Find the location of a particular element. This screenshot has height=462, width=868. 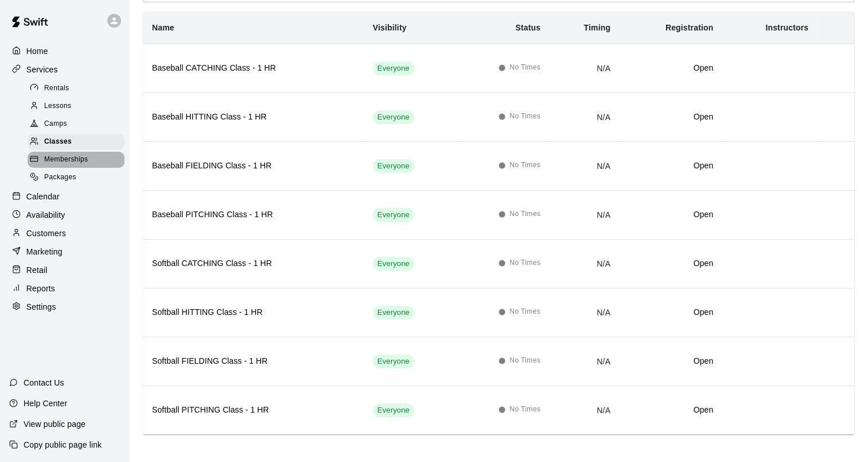

a: Retail is located at coordinates (64, 270).